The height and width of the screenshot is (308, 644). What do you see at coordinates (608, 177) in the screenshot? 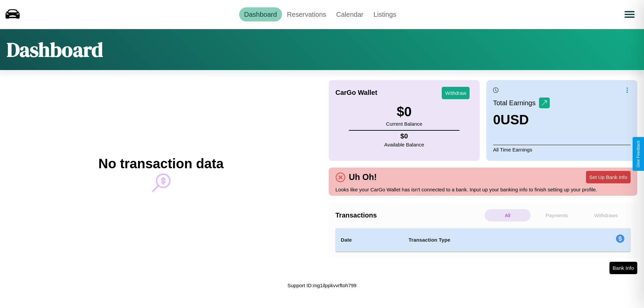
I see `button: Set Up Bank Info` at bounding box center [608, 177].